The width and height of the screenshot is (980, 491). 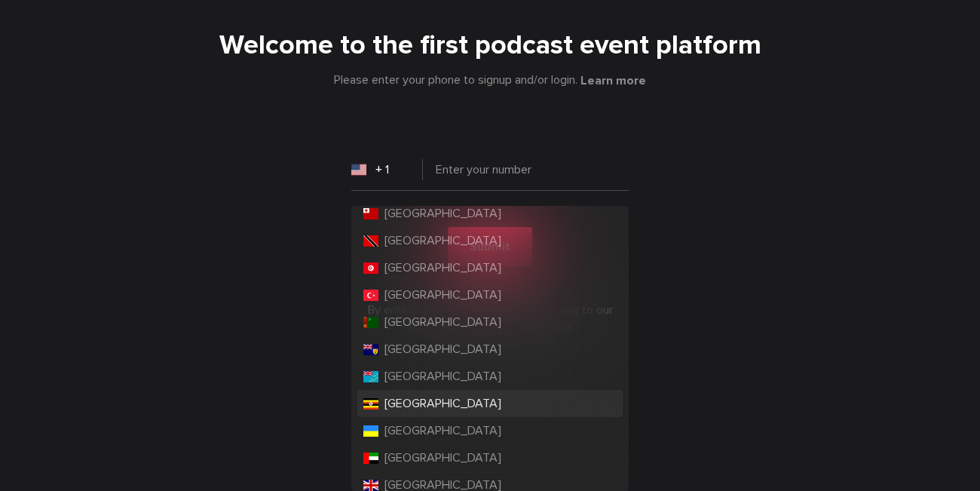 What do you see at coordinates (613, 81) in the screenshot?
I see `button: Learn more` at bounding box center [613, 81].